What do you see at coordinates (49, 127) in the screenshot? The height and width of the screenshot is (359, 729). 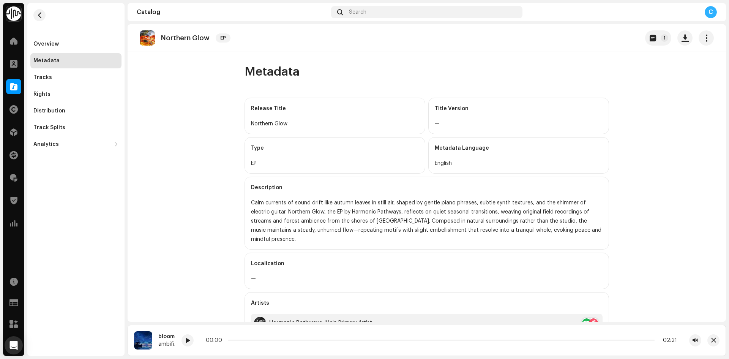 I see `div: Track Splits` at bounding box center [49, 127].